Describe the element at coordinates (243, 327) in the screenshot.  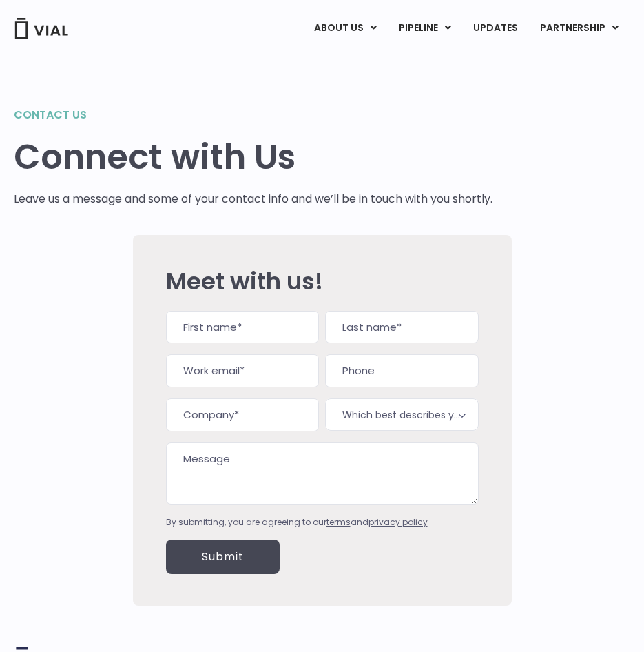
I see `input: First name*` at that location.